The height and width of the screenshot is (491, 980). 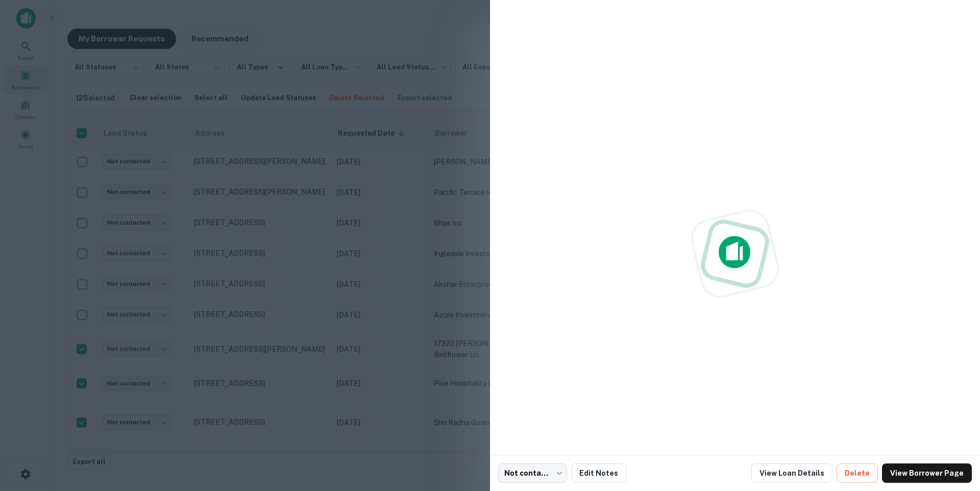 What do you see at coordinates (857, 472) in the screenshot?
I see `button: Delete` at bounding box center [857, 472].